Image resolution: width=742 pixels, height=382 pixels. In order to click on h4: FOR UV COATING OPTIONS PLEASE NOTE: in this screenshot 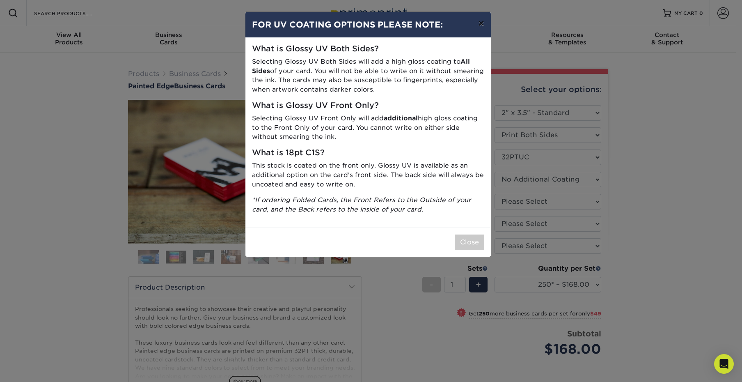, I will do `click(368, 25)`.